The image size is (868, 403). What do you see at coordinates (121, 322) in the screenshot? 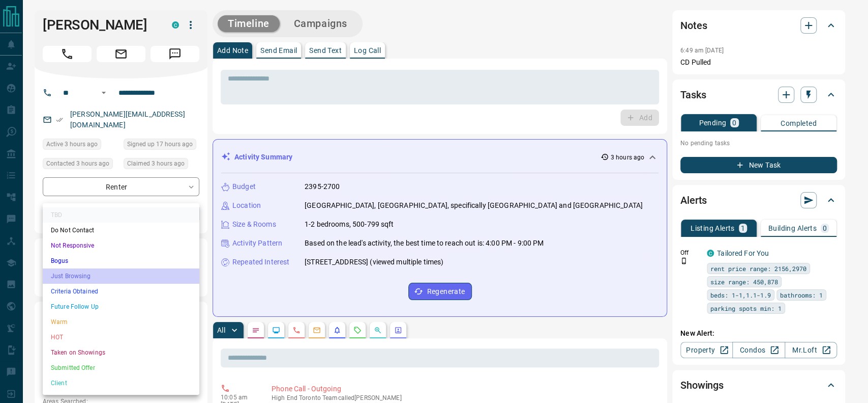
I see `li: Warm` at bounding box center [121, 322].